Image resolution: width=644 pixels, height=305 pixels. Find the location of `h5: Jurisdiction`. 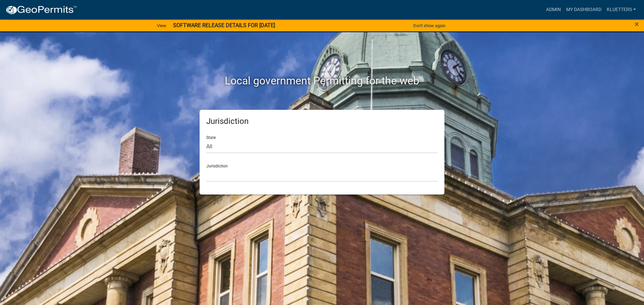

h5: Jurisdiction is located at coordinates (322, 121).